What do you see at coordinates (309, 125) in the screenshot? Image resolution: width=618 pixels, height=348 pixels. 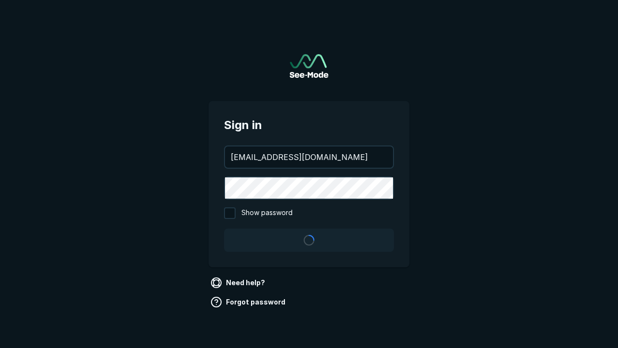 I see `span: Sign in` at bounding box center [309, 125].